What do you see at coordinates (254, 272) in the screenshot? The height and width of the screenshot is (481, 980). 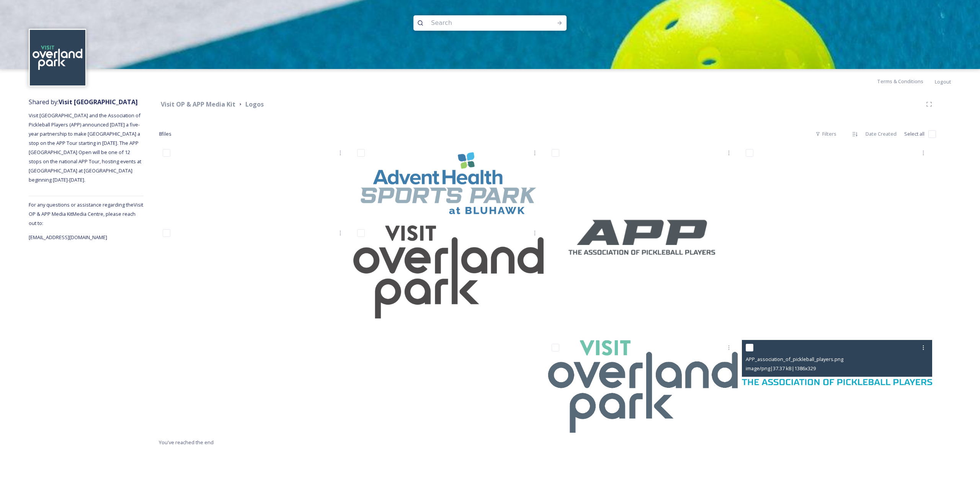 I see `img: VOP_Primary Logo-White.png` at bounding box center [254, 272].